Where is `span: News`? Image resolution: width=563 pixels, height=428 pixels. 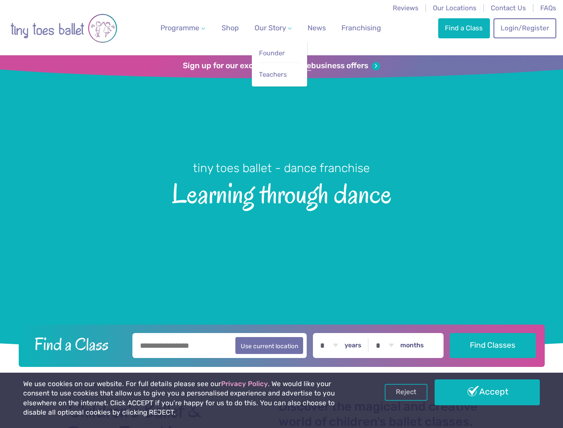 span: News is located at coordinates (317, 28).